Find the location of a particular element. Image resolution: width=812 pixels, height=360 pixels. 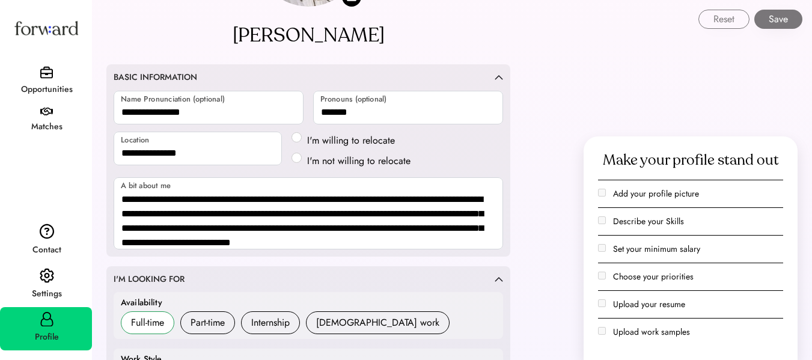

div: Availability is located at coordinates (141, 303).